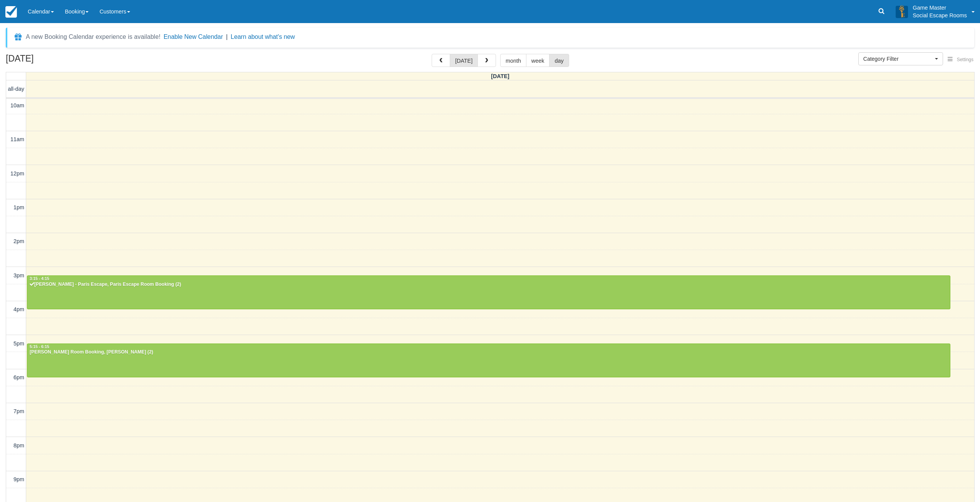 This screenshot has width=980, height=502. Describe the element at coordinates (19, 479) in the screenshot. I see `span: 9pm` at that location.